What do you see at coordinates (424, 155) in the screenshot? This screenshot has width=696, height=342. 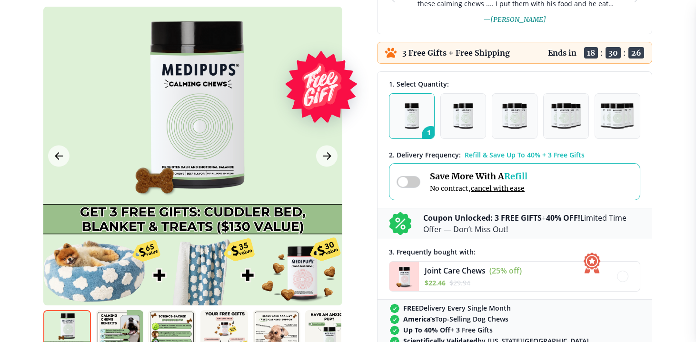 I see `span: 2 . Delivery Frequency:` at bounding box center [424, 155].